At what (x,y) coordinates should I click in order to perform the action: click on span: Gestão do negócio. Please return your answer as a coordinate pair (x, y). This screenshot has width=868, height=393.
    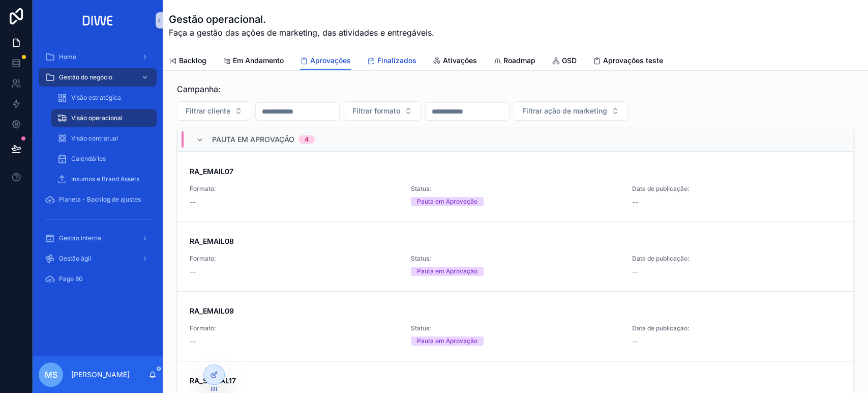
    Looking at the image, I should click on (86, 77).